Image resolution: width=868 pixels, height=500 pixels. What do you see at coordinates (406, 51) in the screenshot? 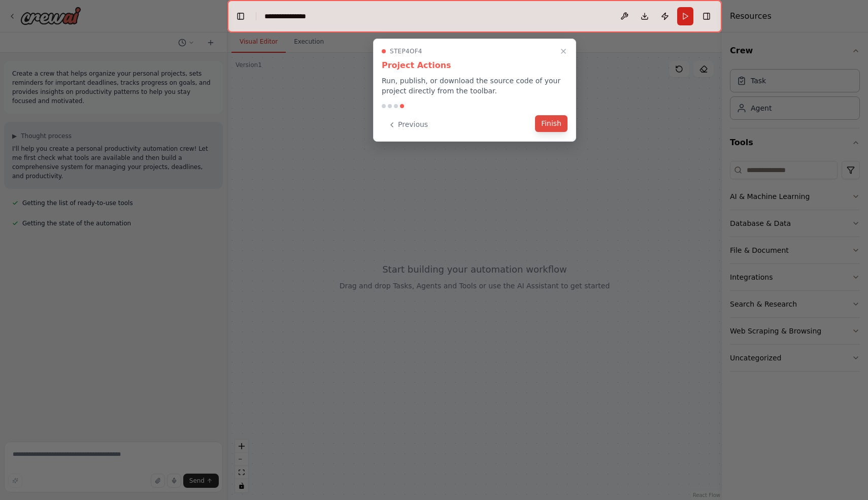
I see `span: Step 4 of 4` at bounding box center [406, 51].